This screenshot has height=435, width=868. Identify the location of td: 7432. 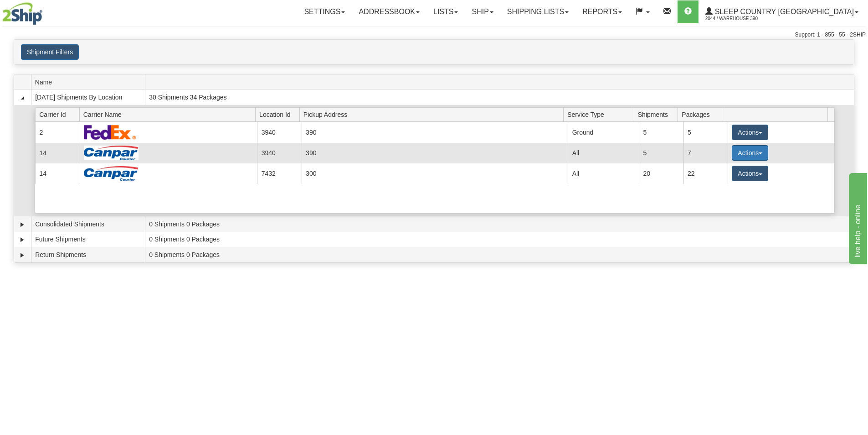
(279, 173).